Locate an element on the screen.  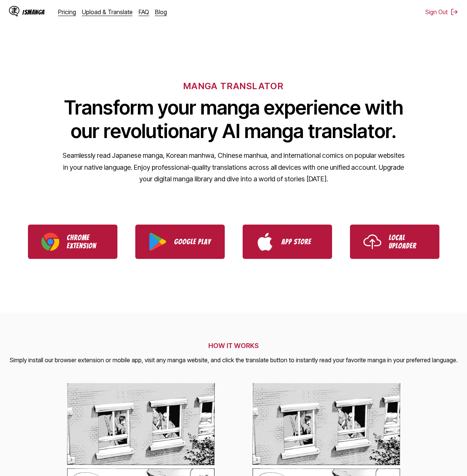
img: App Store logo is located at coordinates (265, 242).